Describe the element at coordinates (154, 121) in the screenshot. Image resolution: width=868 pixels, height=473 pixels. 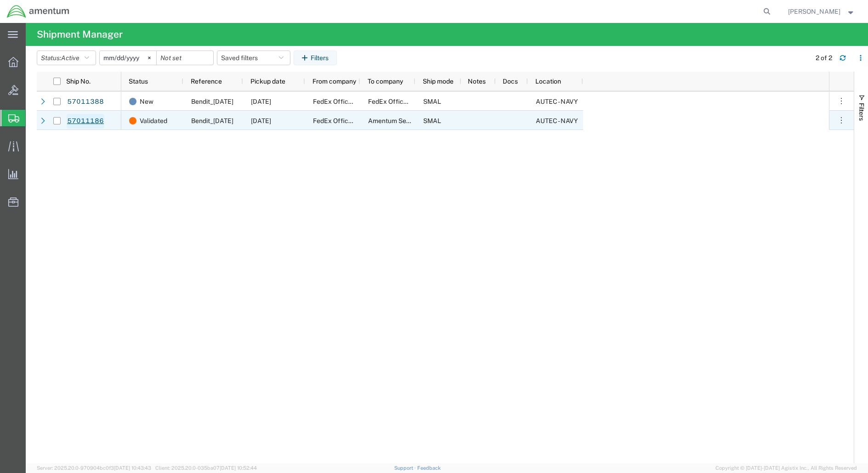
I see `span: Validated` at that location.